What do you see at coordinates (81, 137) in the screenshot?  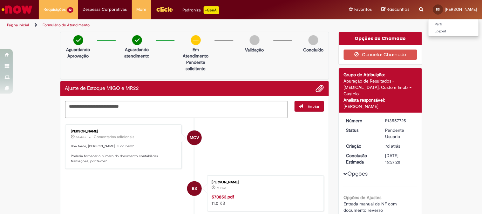 I see `time: 23/09/2025 15:31:28` at bounding box center [81, 137].